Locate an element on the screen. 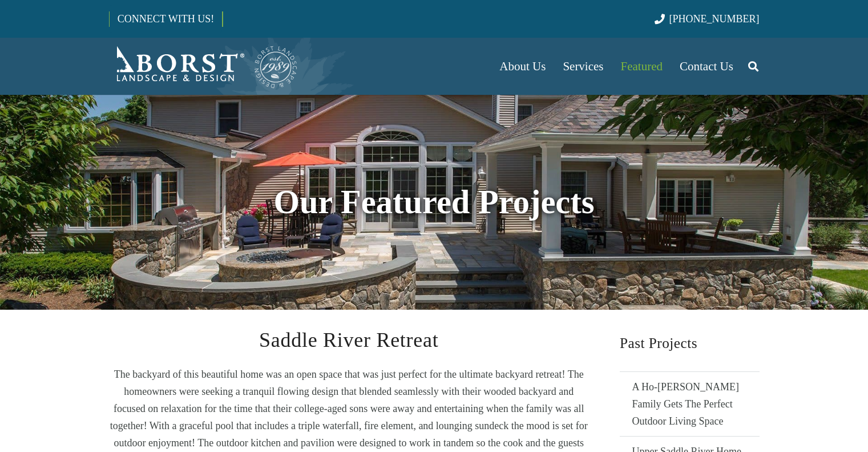 This screenshot has height=452, width=868. a: About Us is located at coordinates (522, 66).